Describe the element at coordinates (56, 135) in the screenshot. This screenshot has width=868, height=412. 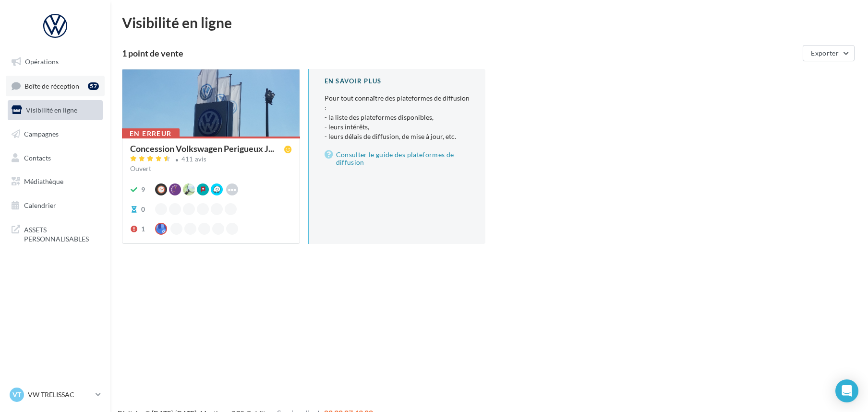
I see `a: Campagnes` at that location.